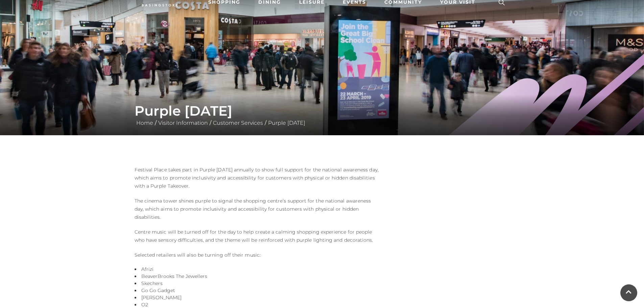  What do you see at coordinates (258, 276) in the screenshot?
I see `li: BeaverBrooks The Jewellers` at bounding box center [258, 276].